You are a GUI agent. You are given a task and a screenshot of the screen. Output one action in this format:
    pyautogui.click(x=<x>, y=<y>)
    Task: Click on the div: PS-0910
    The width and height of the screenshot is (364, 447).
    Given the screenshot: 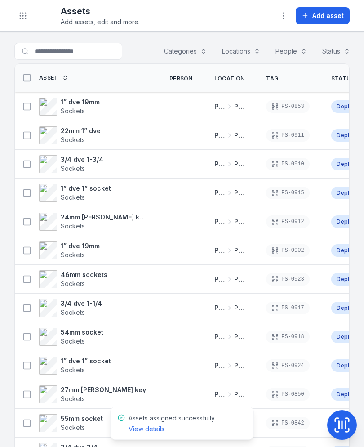 What is the action you would take?
    pyautogui.click(x=288, y=164)
    